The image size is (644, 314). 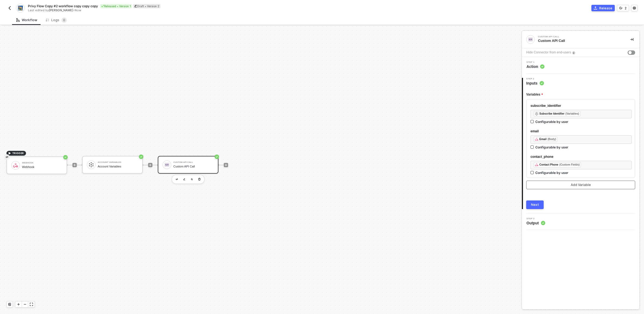 I want to click on span: icon-commerce, so click(x=596, y=8).